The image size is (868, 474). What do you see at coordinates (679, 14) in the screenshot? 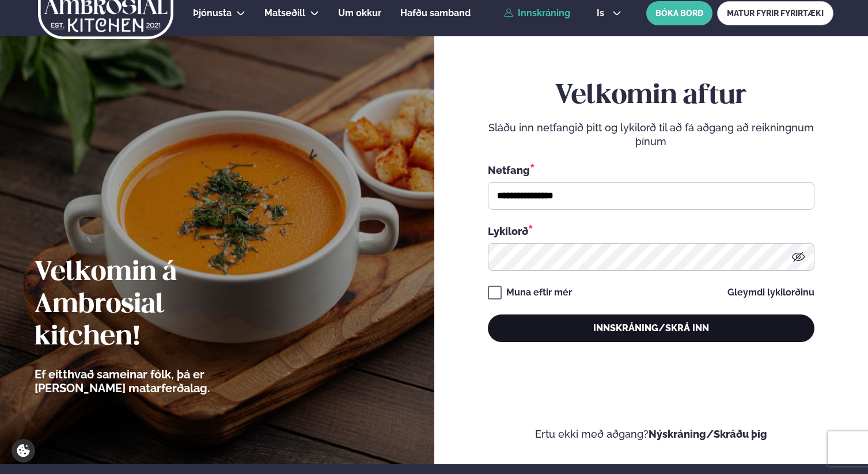
I see `button: BÓKA BORÐ` at bounding box center [679, 14].